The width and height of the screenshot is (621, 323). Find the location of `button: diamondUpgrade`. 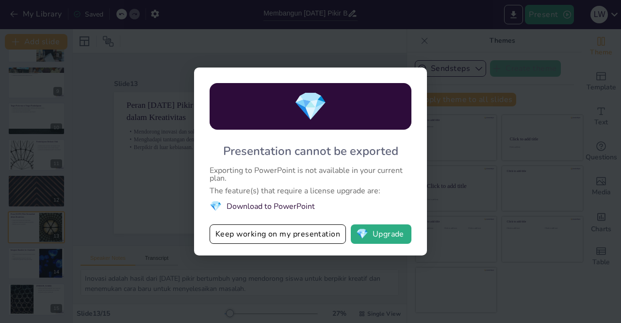

button: diamondUpgrade is located at coordinates (381, 234).